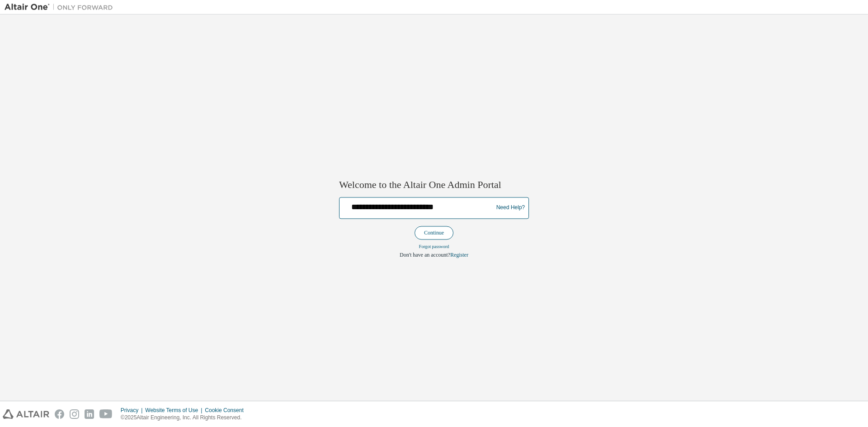  What do you see at coordinates (133, 411) in the screenshot?
I see `div: Privacy` at bounding box center [133, 411].